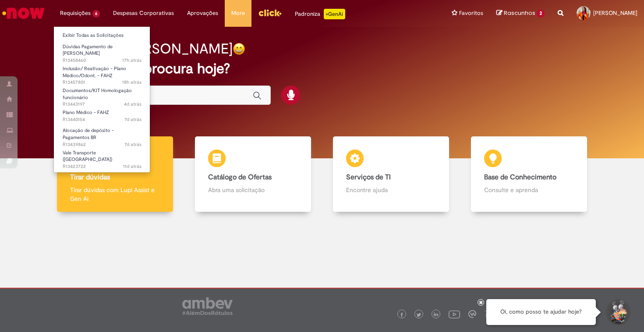 The image size is (644, 332). What do you see at coordinates (521, 13) in the screenshot?
I see `a: Rascunhos` at bounding box center [521, 13].